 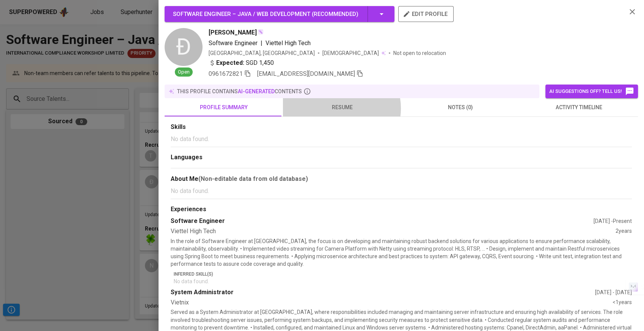 I want to click on span: Software Engineer – Java / Web Development ( Recommended ), so click(x=266, y=14).